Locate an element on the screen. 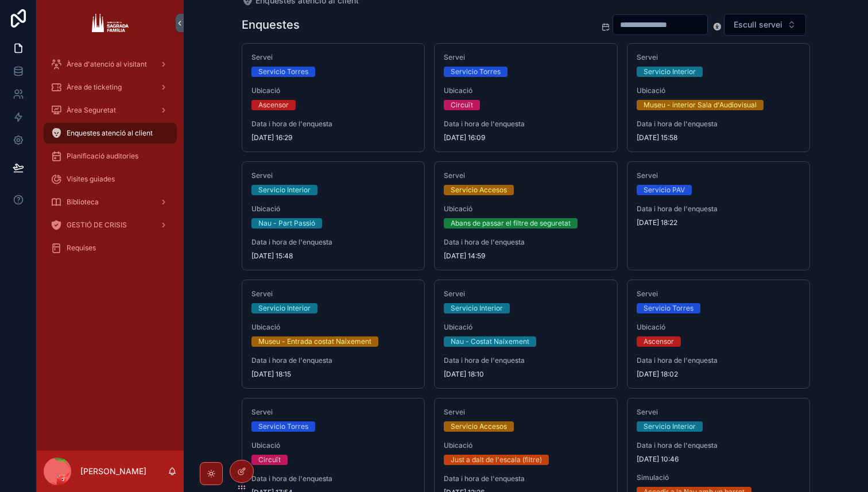 This screenshot has width=868, height=492. span: Planificació auditories is located at coordinates (102, 156).